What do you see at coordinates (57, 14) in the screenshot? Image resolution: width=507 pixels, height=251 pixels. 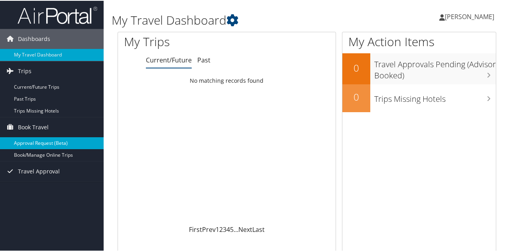 I see `img: airportal-logo.png` at bounding box center [57, 14].